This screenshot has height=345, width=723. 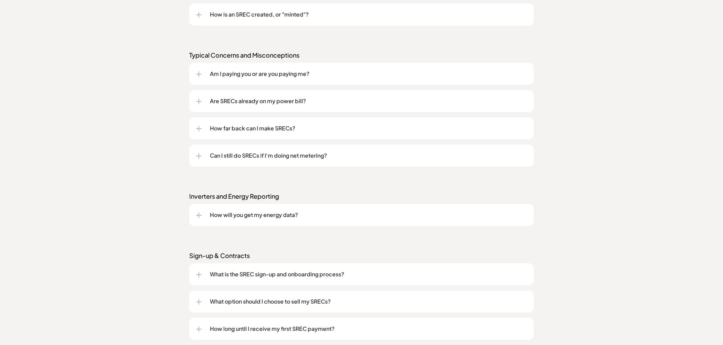 What do you see at coordinates (368, 328) in the screenshot?
I see `p: How long until I receive my first SREC payment?` at bounding box center [368, 328].